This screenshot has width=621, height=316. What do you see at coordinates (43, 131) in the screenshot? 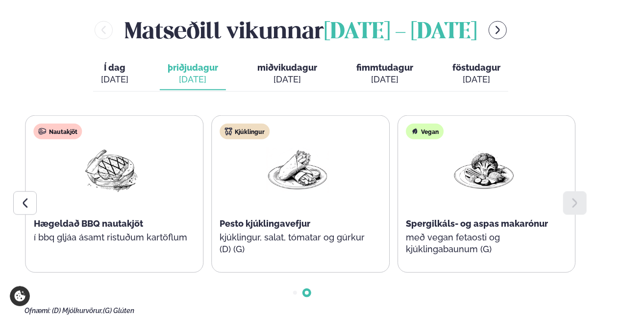
I see `img: beef.svg` at bounding box center [43, 131].